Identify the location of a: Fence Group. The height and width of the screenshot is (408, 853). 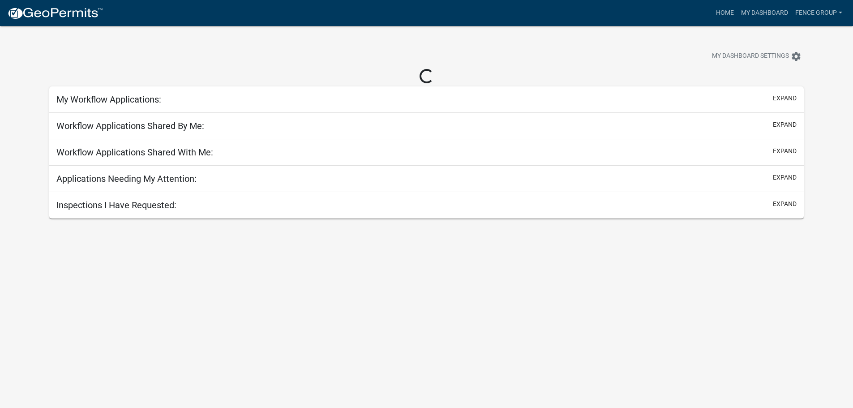
(818, 13).